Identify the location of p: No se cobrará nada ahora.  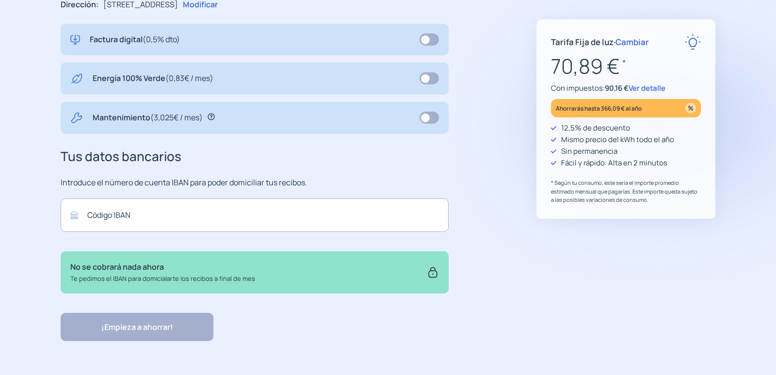
(162, 267).